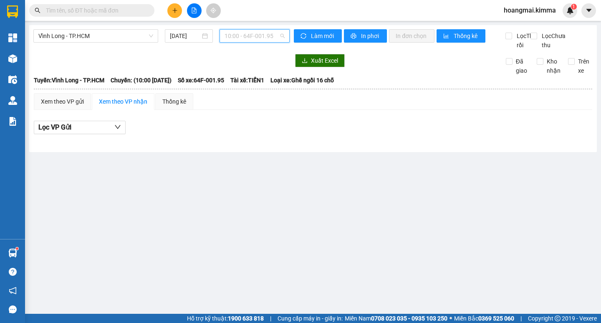  I want to click on span: question-circle, so click(13, 271).